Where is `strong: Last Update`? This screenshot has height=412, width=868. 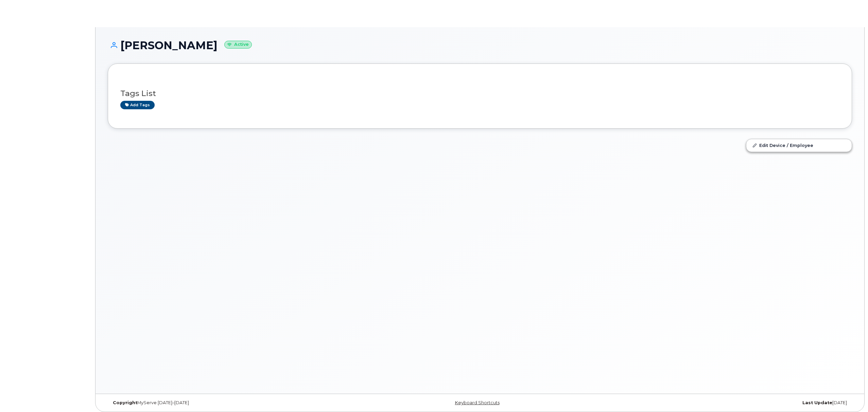
strong: Last Update is located at coordinates (817, 403).